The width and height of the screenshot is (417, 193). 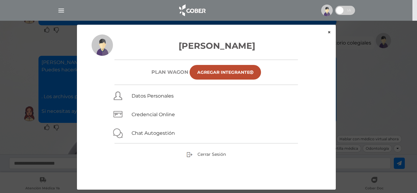 I want to click on a: Chat Autogestión, so click(x=153, y=133).